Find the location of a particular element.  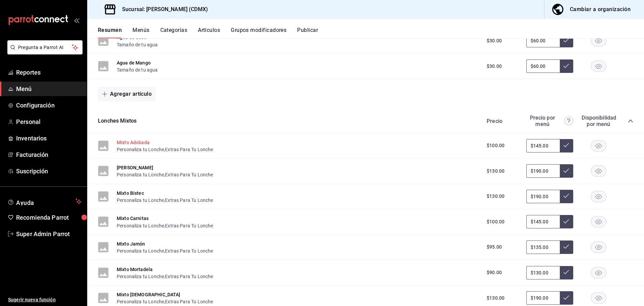

span: Sugerir nueva función is located at coordinates (45, 300).